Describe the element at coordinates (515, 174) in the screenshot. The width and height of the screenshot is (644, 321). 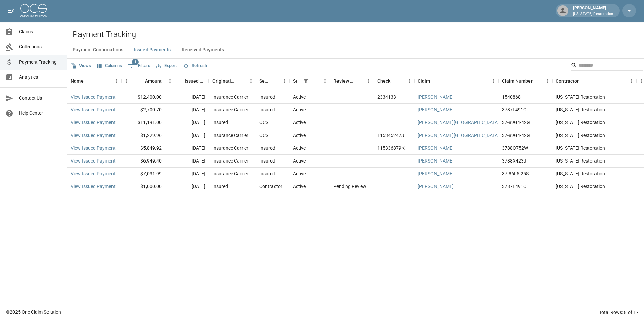
I see `div: 37-86L5-25S` at that location.